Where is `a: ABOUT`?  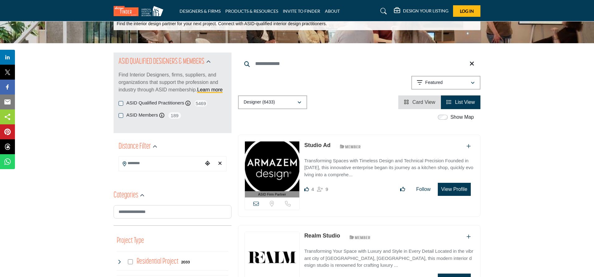 a: ABOUT is located at coordinates (332, 11).